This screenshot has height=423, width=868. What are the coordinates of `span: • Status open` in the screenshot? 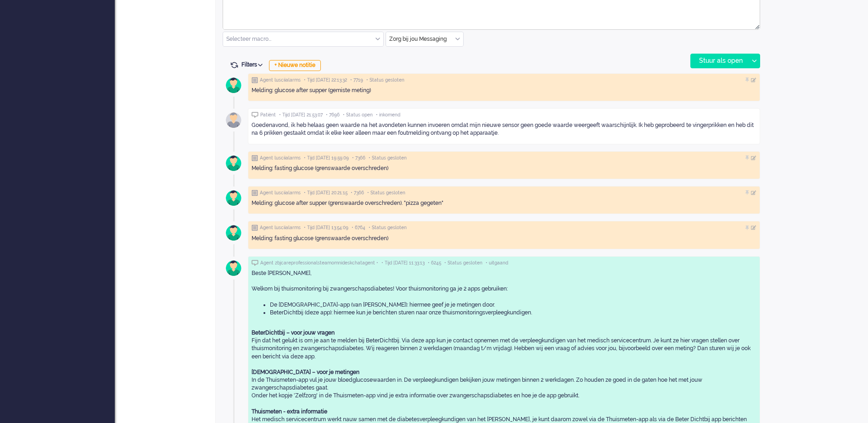 It's located at (358, 115).